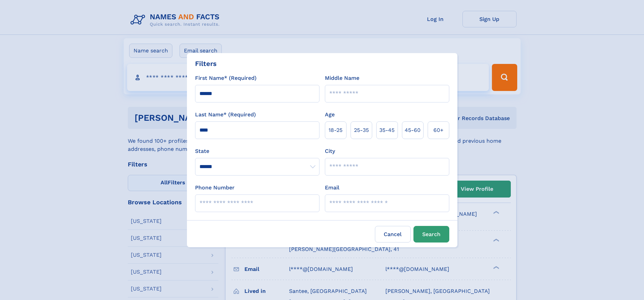 This screenshot has height=300, width=644. Describe the element at coordinates (438, 130) in the screenshot. I see `span: 60+` at that location.